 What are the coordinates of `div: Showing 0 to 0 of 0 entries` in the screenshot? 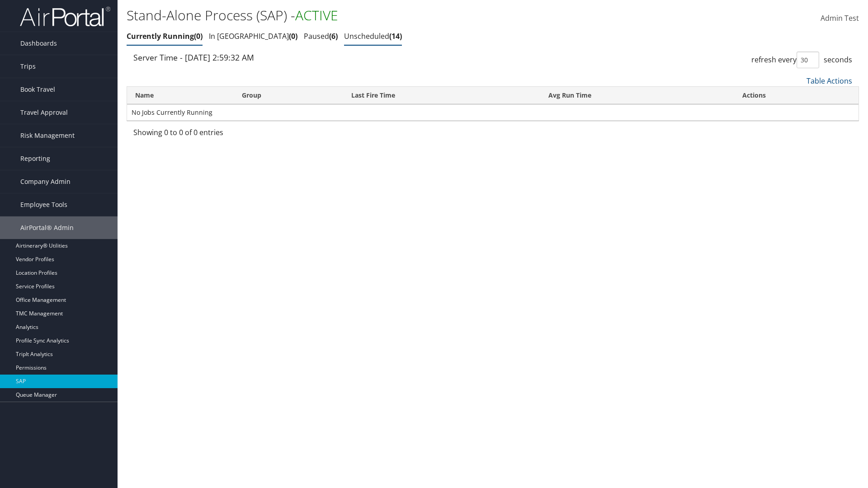 It's located at (218, 134).